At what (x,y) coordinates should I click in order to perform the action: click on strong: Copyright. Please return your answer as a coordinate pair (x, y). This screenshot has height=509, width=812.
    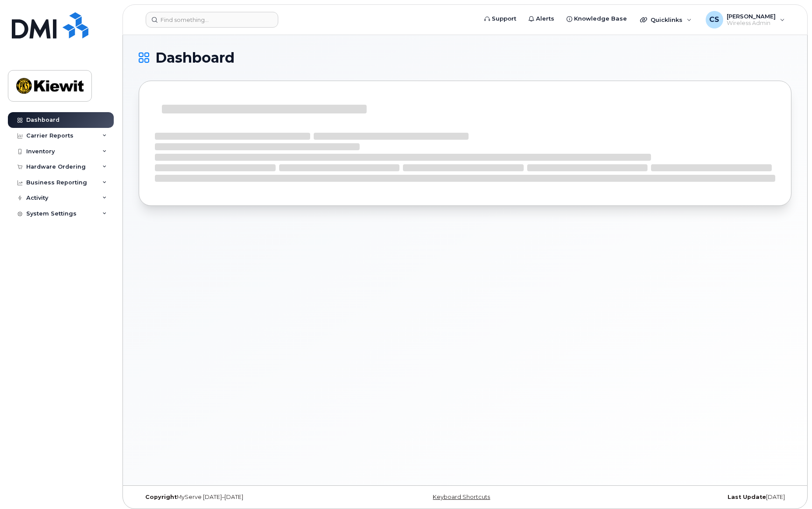
    Looking at the image, I should click on (161, 497).